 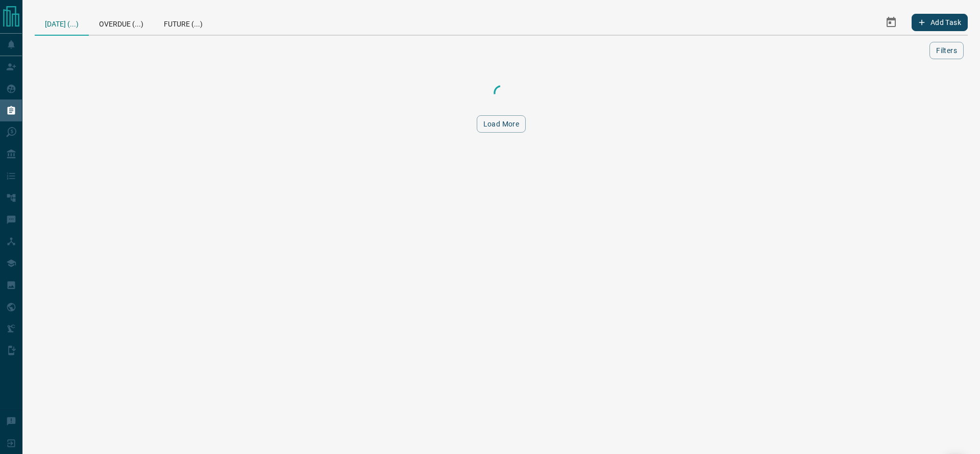 I want to click on div: Loading, so click(x=501, y=93).